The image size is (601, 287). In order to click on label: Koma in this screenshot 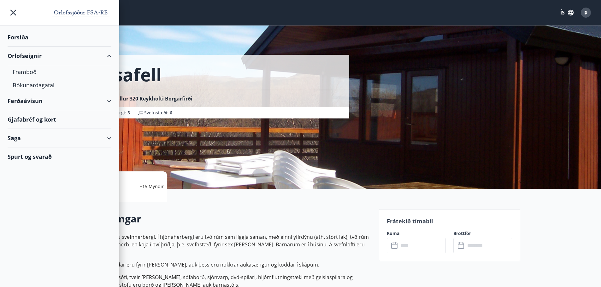, I will do `click(416, 234)`.